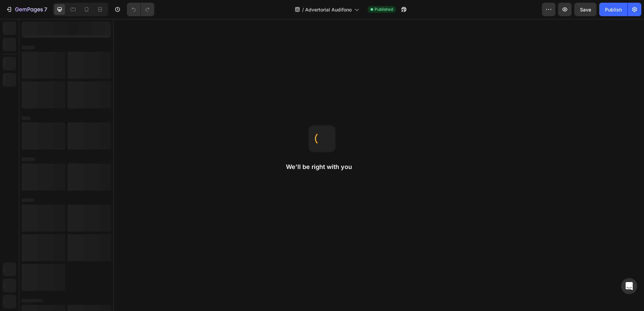 The image size is (644, 311). What do you see at coordinates (613, 10) in the screenshot?
I see `div: Publish` at bounding box center [613, 10].